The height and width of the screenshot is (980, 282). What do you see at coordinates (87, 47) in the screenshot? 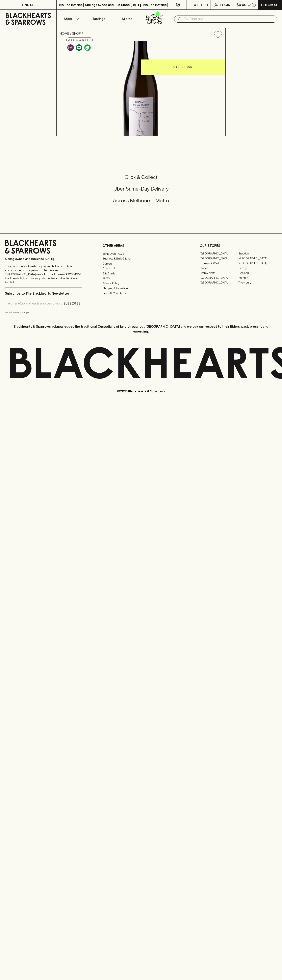
I see `img: Organic` at bounding box center [87, 47].